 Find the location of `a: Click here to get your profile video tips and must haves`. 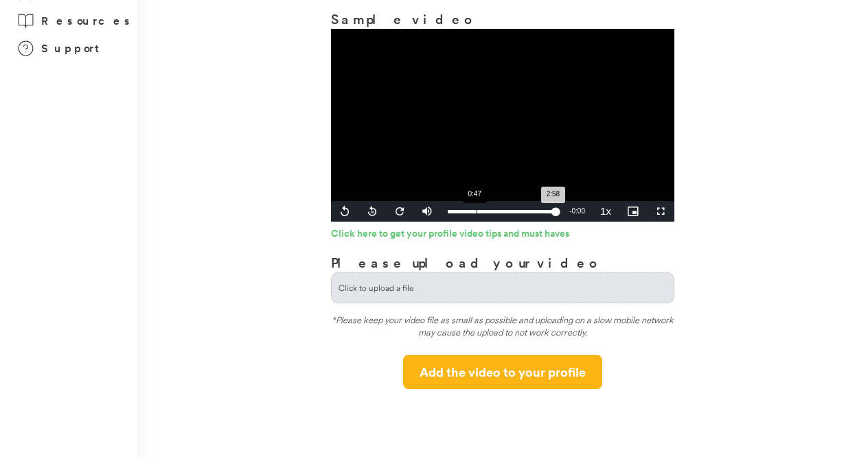

a: Click here to get your profile video tips and must haves is located at coordinates (503, 236).